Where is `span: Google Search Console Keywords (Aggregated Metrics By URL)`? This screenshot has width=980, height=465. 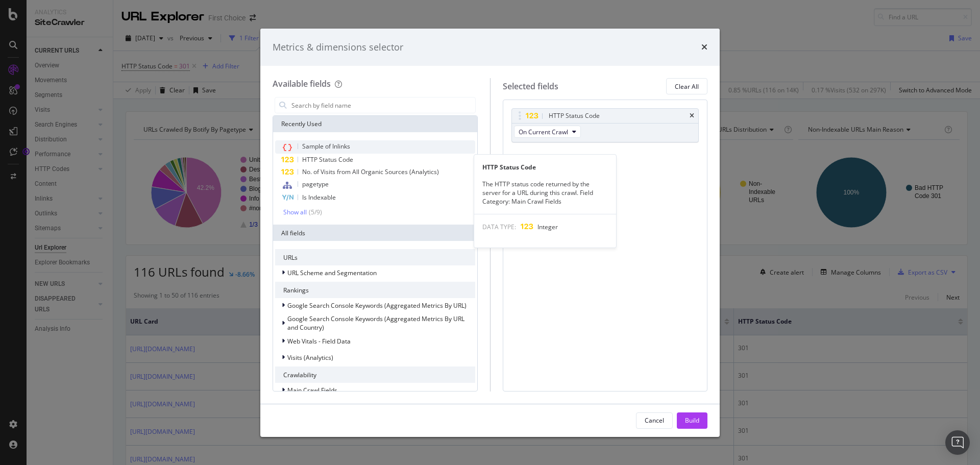 span: Google Search Console Keywords (Aggregated Metrics By URL) is located at coordinates (377, 305).